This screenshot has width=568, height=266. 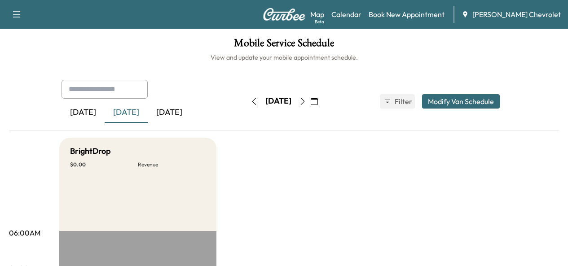 I want to click on a: MapBeta, so click(x=317, y=14).